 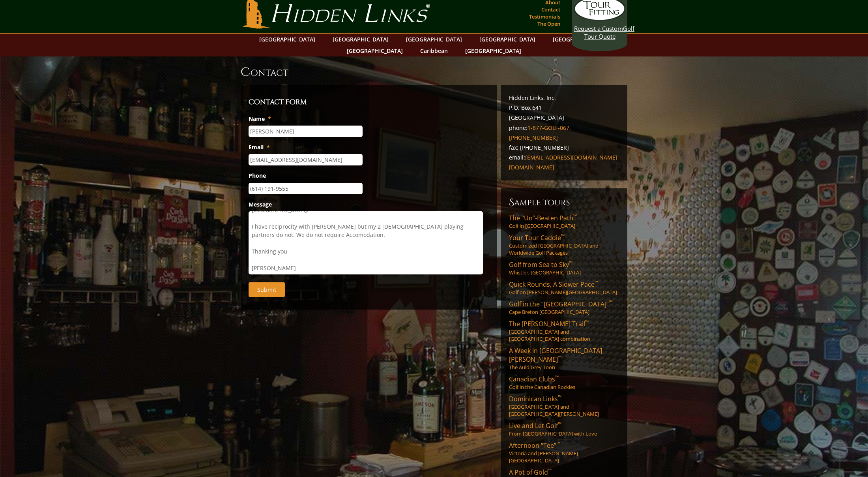 What do you see at coordinates (257, 176) in the screenshot?
I see `label: Phone` at bounding box center [257, 176].